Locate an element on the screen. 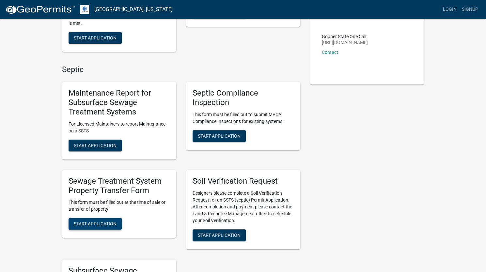 This screenshot has width=486, height=272. p: This form must be filled out at the time of sale or transfer of property is located at coordinates (119, 206).